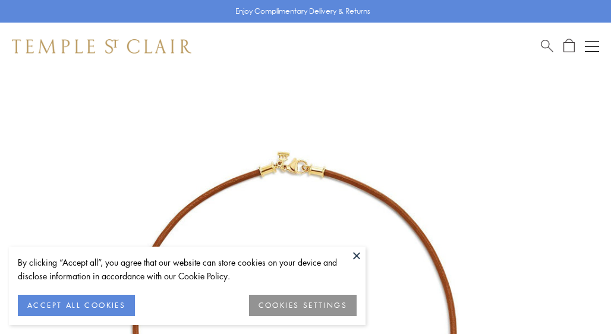 This screenshot has width=611, height=334. I want to click on p: Enjoy Complimentary Delivery & Returns, so click(302, 11).